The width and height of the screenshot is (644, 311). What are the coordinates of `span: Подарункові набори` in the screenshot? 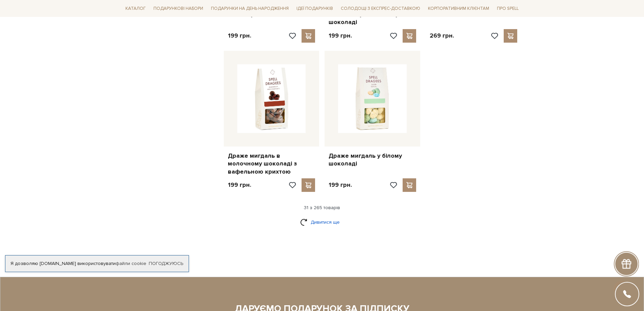 It's located at (178, 8).